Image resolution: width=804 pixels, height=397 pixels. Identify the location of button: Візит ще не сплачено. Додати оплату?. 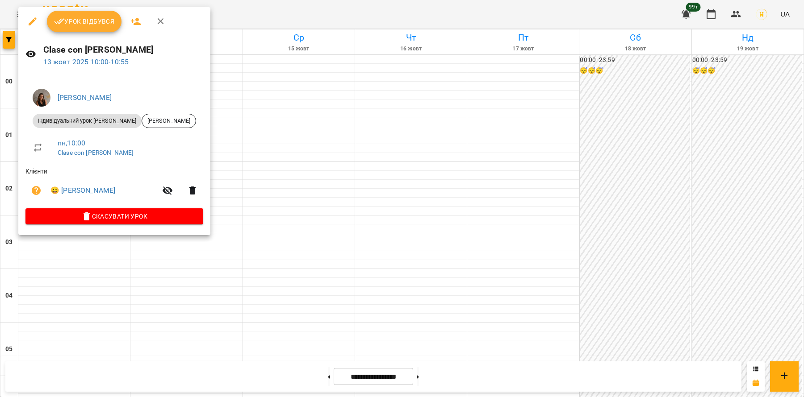
(36, 191).